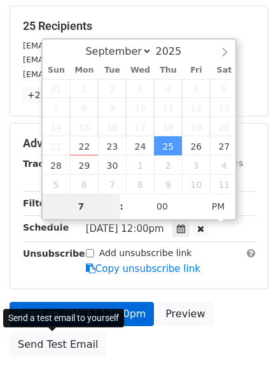  Describe the element at coordinates (146, 253) in the screenshot. I see `label: Add unsubscribe link` at that location.